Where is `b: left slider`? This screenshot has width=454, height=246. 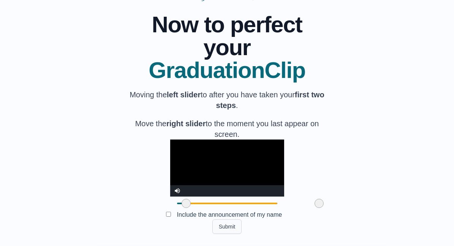 b: left slider is located at coordinates (184, 95).